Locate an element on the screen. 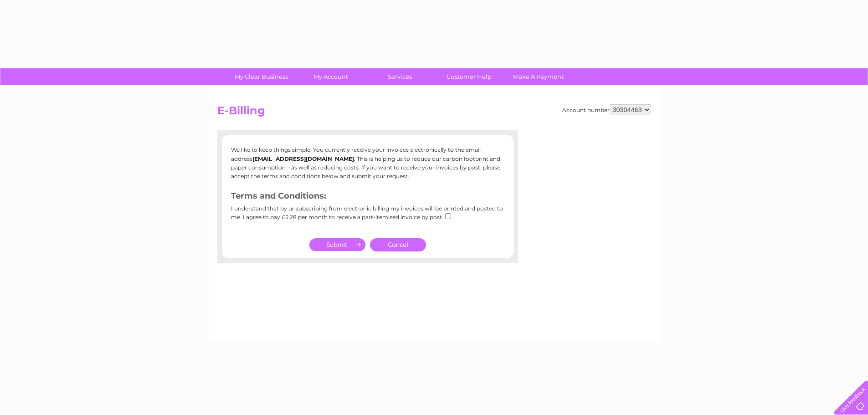  a: My Clear Business is located at coordinates (261, 76).